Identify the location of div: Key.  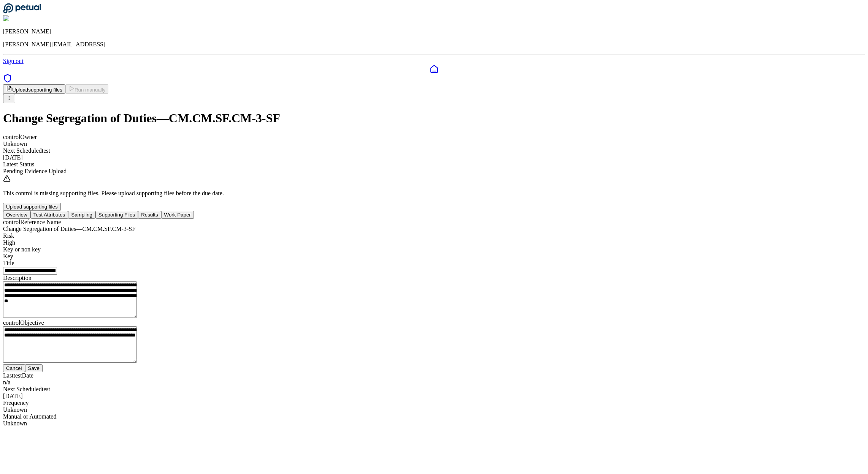
(434, 256).